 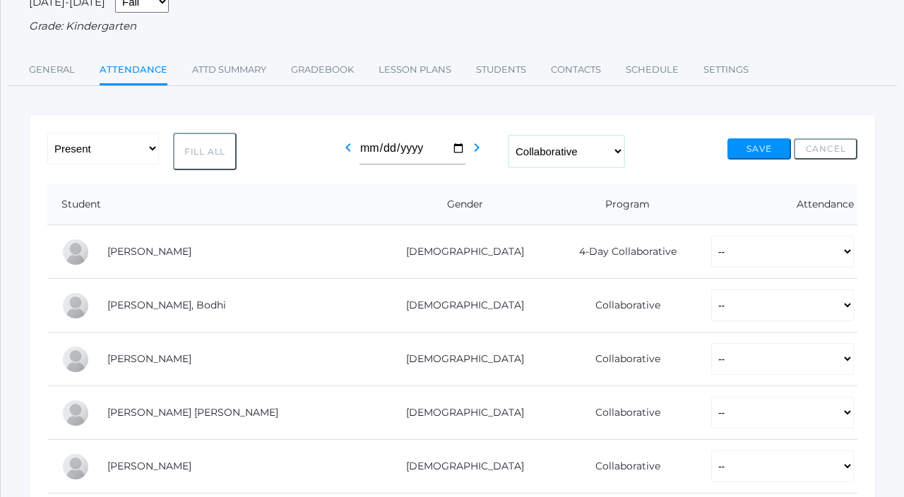 I want to click on th: Program, so click(x=621, y=205).